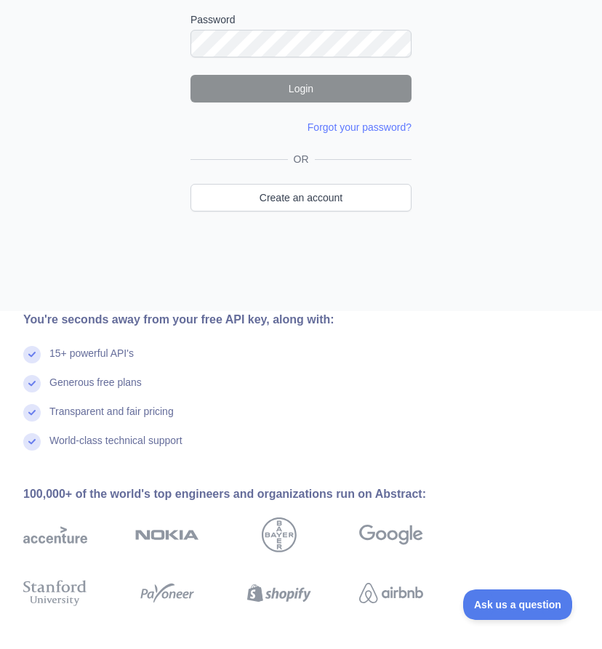 The height and width of the screenshot is (649, 602). What do you see at coordinates (301, 89) in the screenshot?
I see `button: Login` at bounding box center [301, 89].